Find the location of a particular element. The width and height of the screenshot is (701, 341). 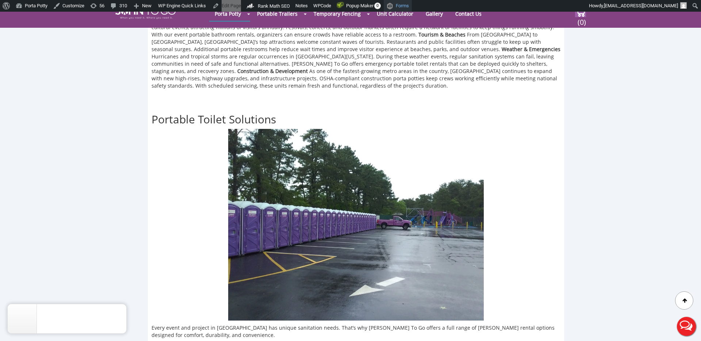

a: Porta Potty is located at coordinates (228, 14).